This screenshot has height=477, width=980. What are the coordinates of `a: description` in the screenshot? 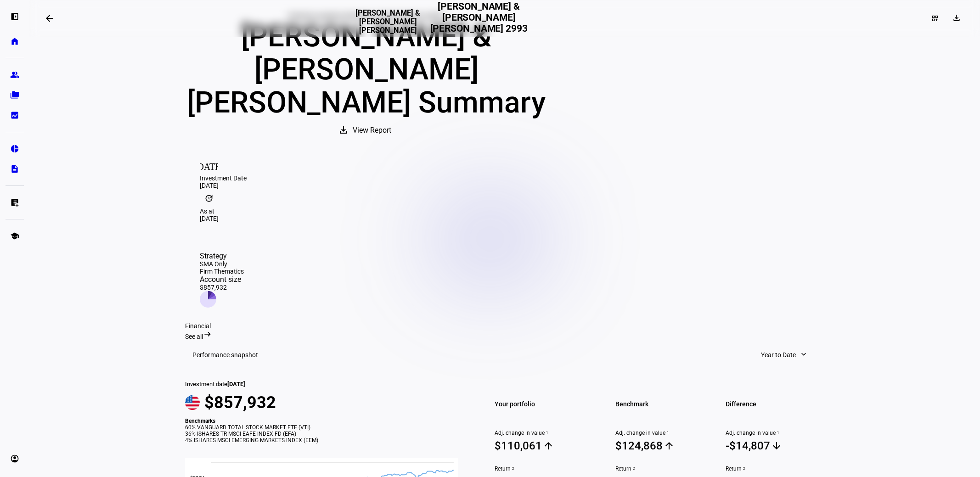 It's located at (15, 169).